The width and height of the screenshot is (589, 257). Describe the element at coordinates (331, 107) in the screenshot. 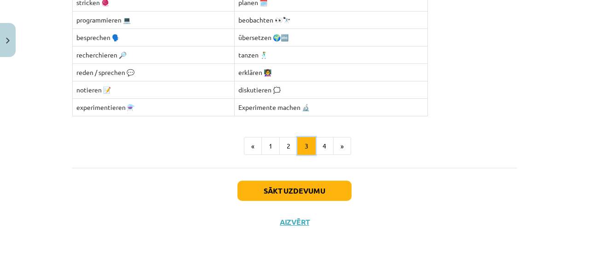

I see `td: Experimente machen 🔬` at that location.